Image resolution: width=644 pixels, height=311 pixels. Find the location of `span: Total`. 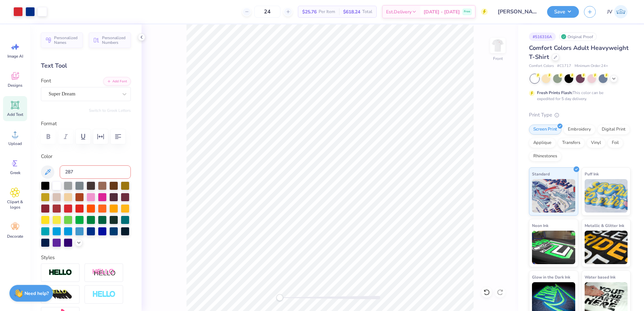

span: Total is located at coordinates (368, 12).